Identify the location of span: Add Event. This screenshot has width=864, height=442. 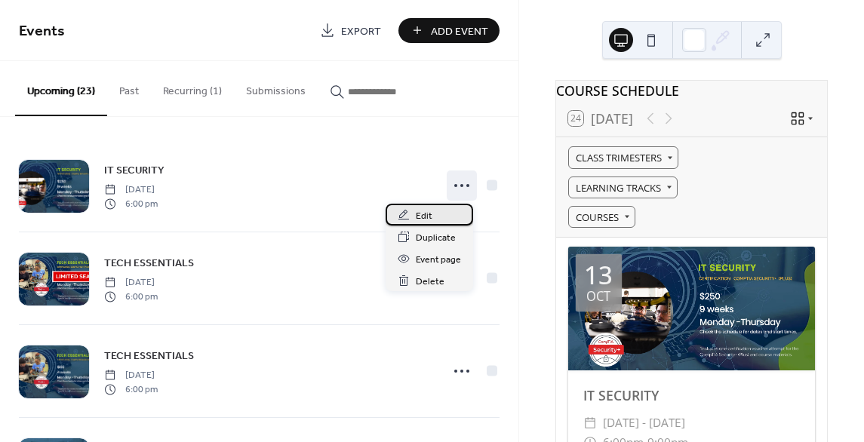
(460, 31).